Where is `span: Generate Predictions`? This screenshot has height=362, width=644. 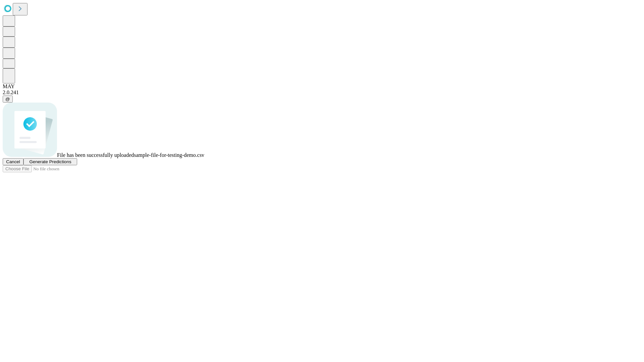 span: Generate Predictions is located at coordinates (50, 161).